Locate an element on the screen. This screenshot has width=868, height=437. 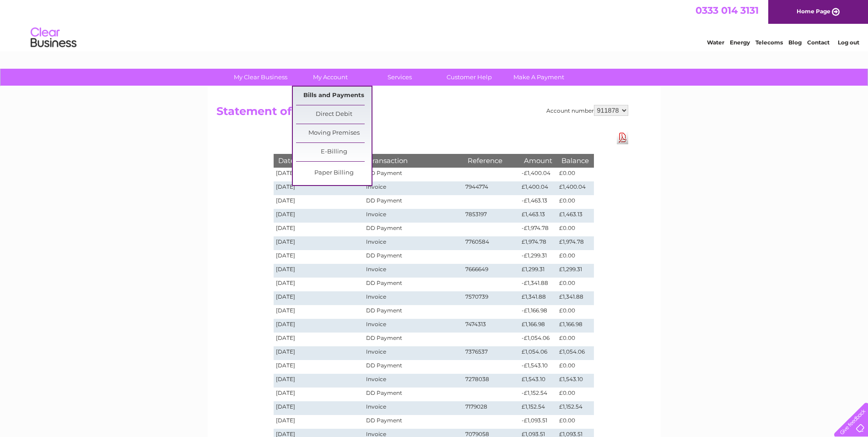
th: Date is located at coordinates (319, 160).